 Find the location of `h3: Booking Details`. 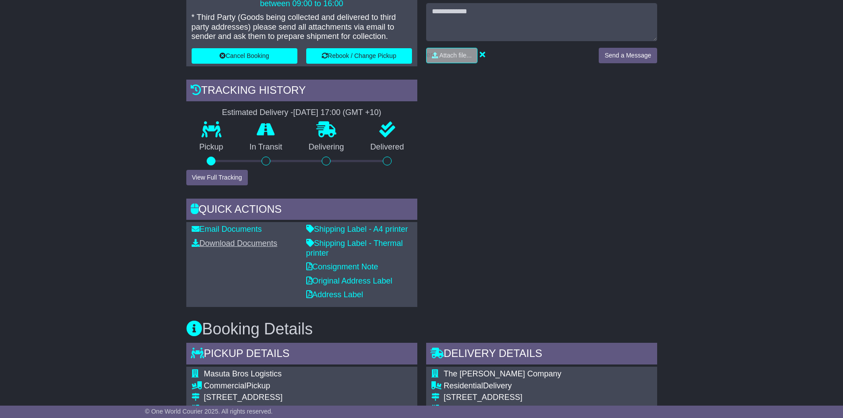

h3: Booking Details is located at coordinates (422, 329).